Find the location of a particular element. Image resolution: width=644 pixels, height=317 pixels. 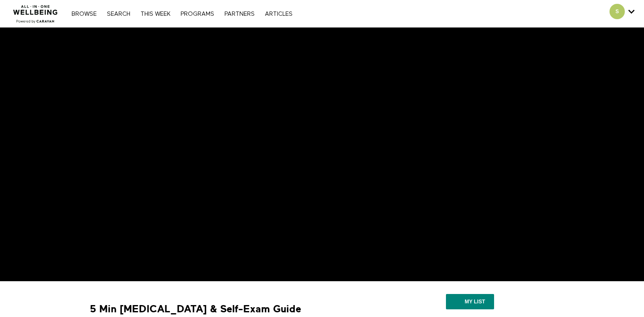

a: Search is located at coordinates (119, 14).